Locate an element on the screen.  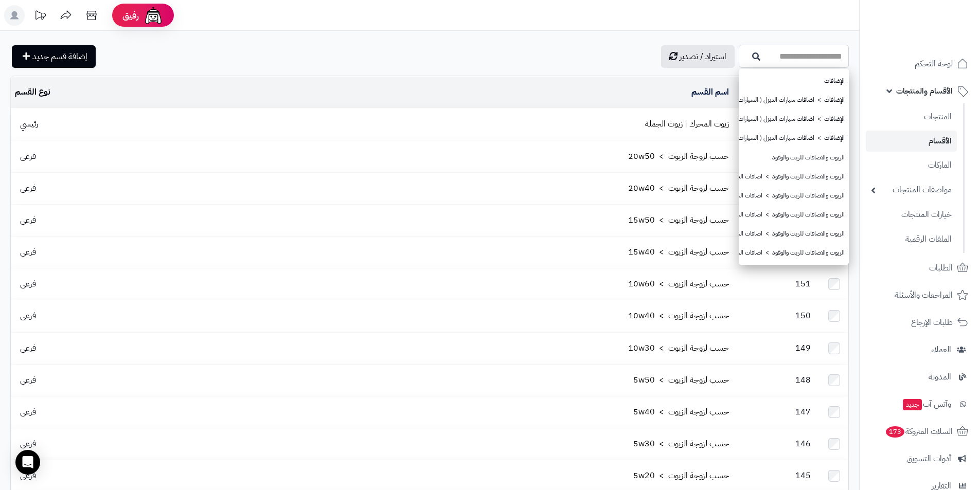
a: إضافة قسم جديد is located at coordinates (54, 56).